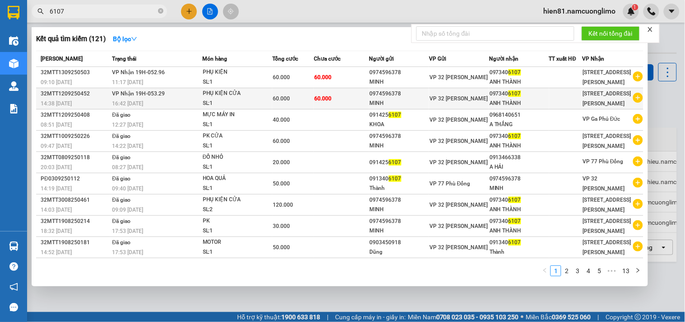 The height and width of the screenshot is (322, 685). What do you see at coordinates (75, 263) in the screenshot?
I see `div: 32MTT1808250058` at bounding box center [75, 263].